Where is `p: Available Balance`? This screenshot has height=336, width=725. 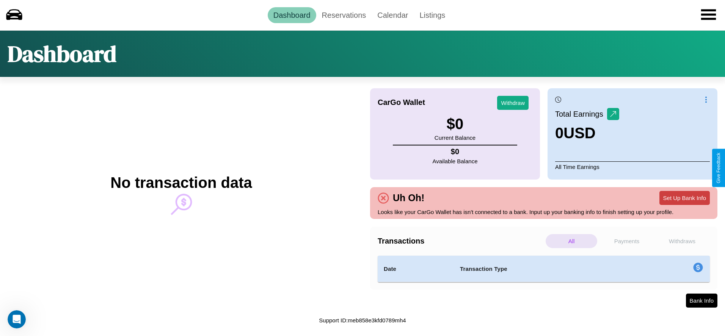 p: Available Balance is located at coordinates (455, 161).